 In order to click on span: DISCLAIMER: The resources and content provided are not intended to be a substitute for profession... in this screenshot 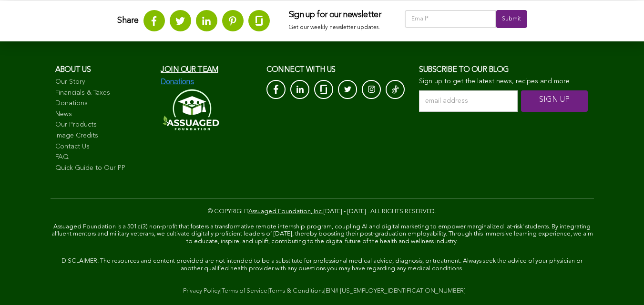, I will do `click(322, 265)`.